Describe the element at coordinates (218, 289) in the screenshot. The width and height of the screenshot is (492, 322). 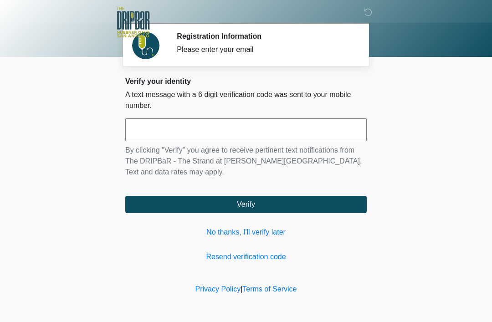
I see `a: Privacy Policy` at that location.